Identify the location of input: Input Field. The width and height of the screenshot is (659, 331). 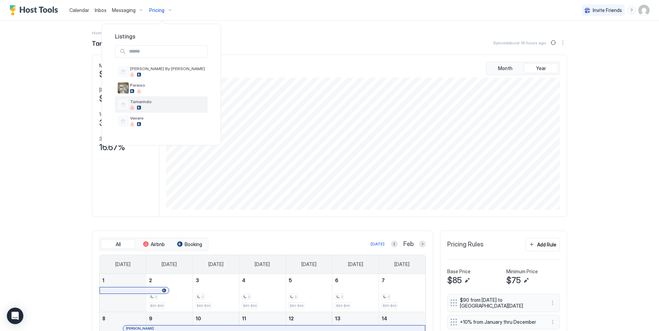
(167, 51).